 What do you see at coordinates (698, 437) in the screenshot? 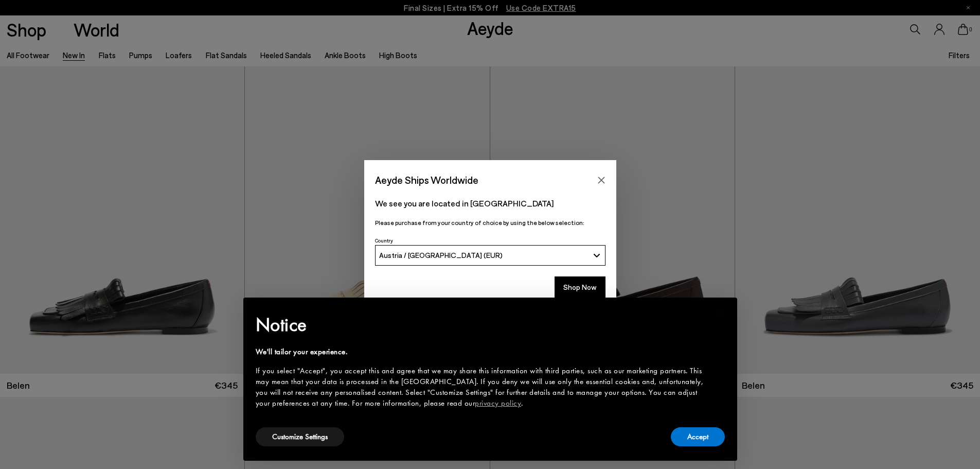
I see `button: Accept` at bounding box center [698, 437].